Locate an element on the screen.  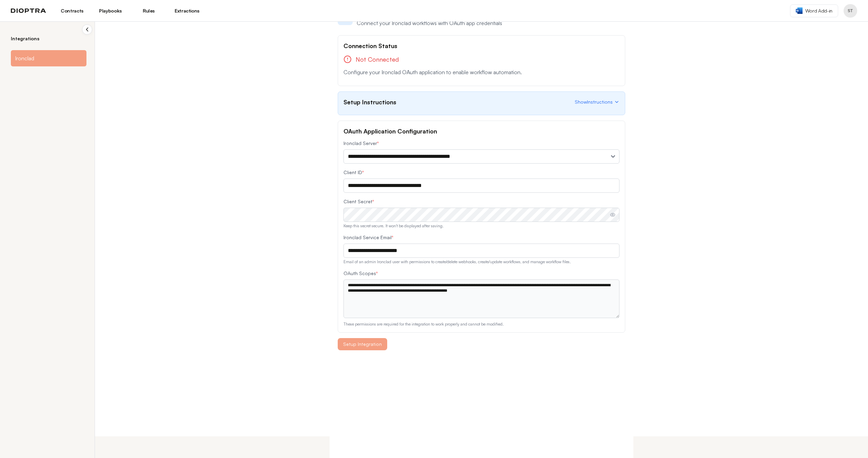
a: Extractions is located at coordinates (187, 11).